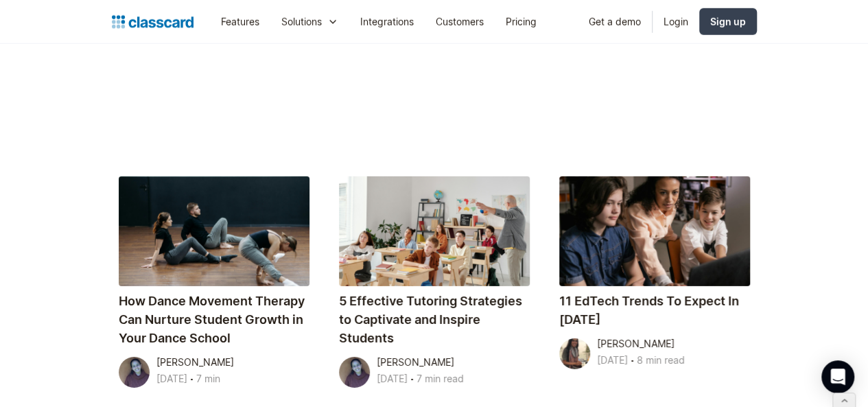  What do you see at coordinates (240, 21) in the screenshot?
I see `a: Features` at bounding box center [240, 21].